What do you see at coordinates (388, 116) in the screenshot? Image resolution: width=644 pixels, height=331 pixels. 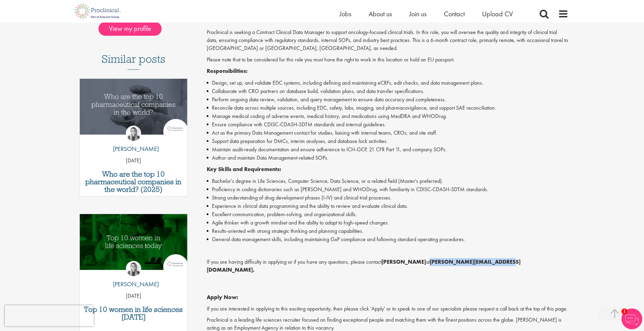 I see `li: Manage medical coding of adverse events, medical history, and medications using MedDRA and WHODrug.` at bounding box center [388, 116].